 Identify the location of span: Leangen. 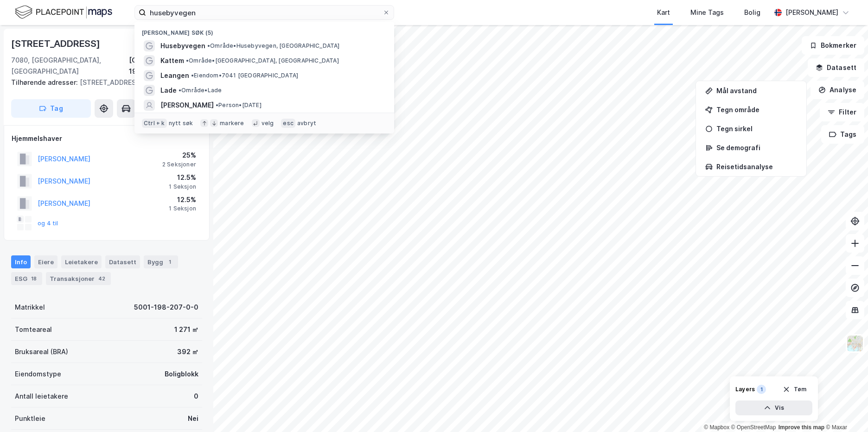
(175, 75).